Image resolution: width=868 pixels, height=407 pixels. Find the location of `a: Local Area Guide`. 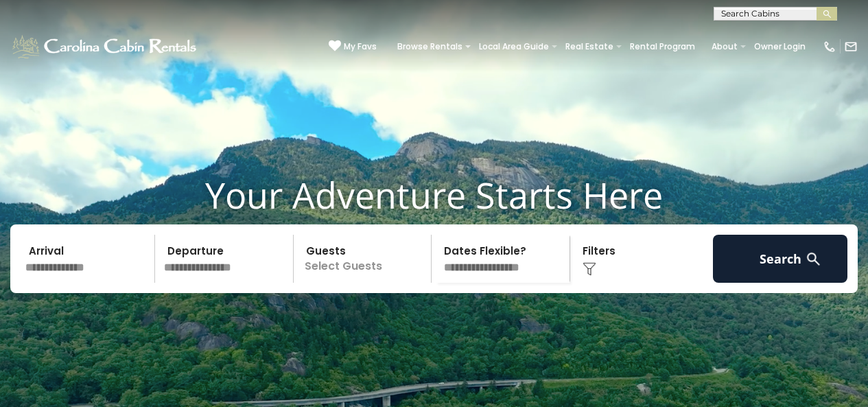

a: Local Area Guide is located at coordinates (514, 47).